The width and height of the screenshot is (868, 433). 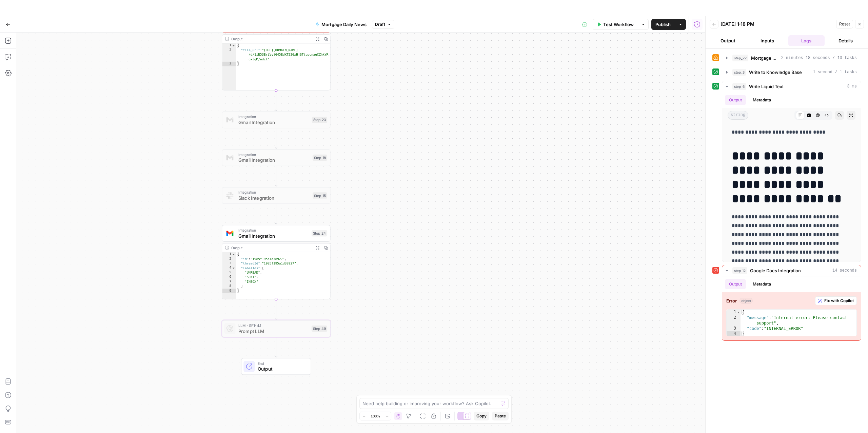 I want to click on span: step_6, so click(x=739, y=86).